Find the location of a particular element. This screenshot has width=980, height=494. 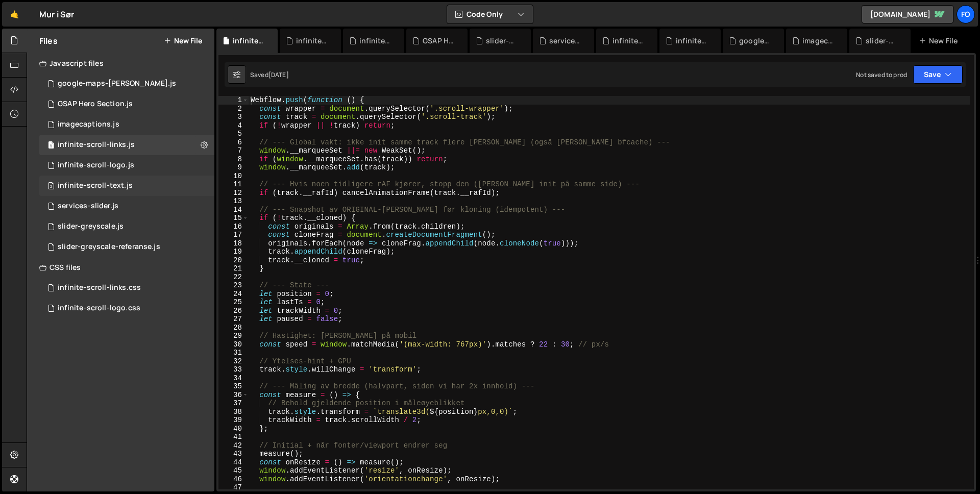

div: 27 is located at coordinates (233, 319).